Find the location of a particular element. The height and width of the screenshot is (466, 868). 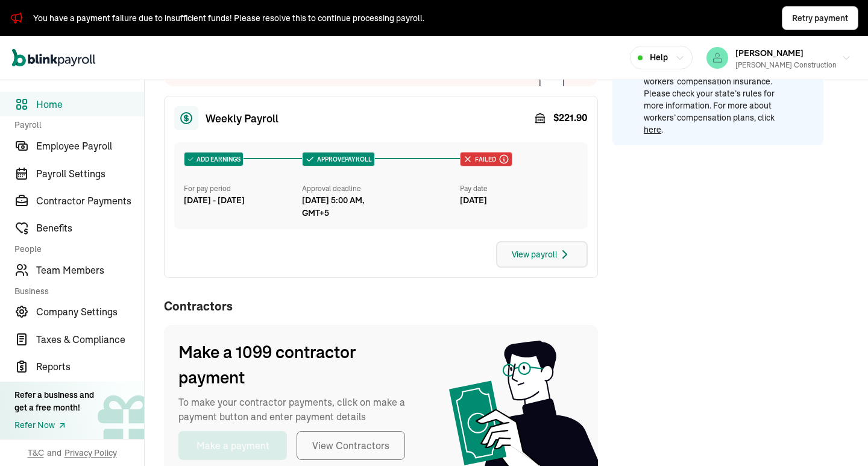

div: ADD EARNINGS is located at coordinates (214, 159).